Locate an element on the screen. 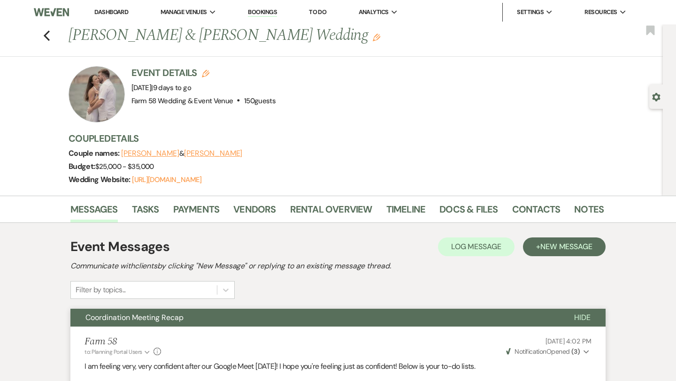  span: Analytics is located at coordinates (374, 12).